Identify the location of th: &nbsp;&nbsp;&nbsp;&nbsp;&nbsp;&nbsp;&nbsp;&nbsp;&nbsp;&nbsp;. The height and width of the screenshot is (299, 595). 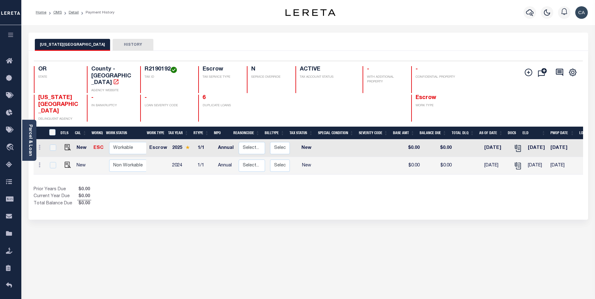
(40, 133).